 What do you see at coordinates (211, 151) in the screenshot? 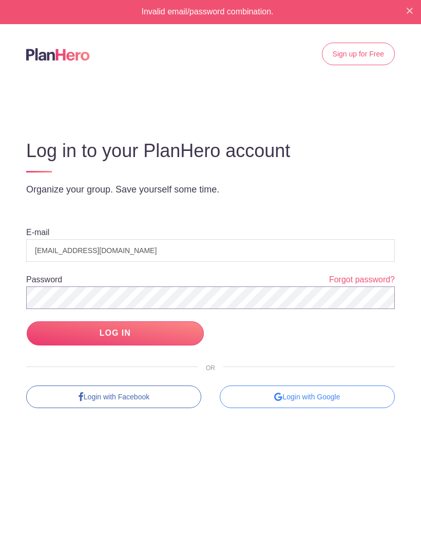
I see `h3: Log in to your PlanHero account` at bounding box center [211, 151].